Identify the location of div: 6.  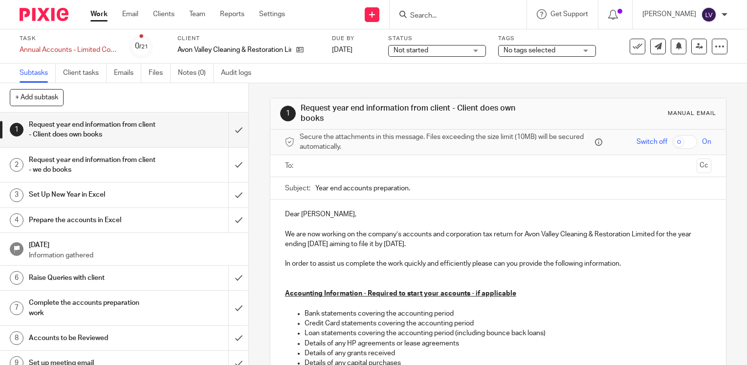
(17, 278).